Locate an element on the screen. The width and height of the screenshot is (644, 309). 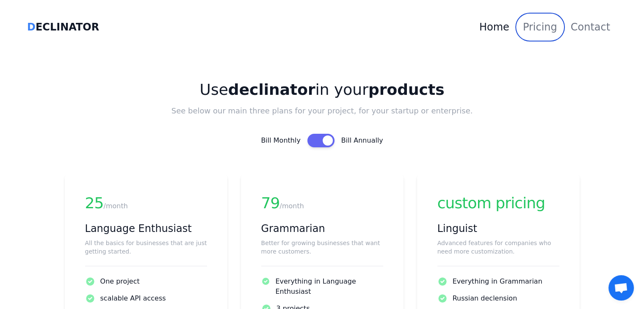
p: All the basics for businesses that are just getting started. is located at coordinates (146, 247).